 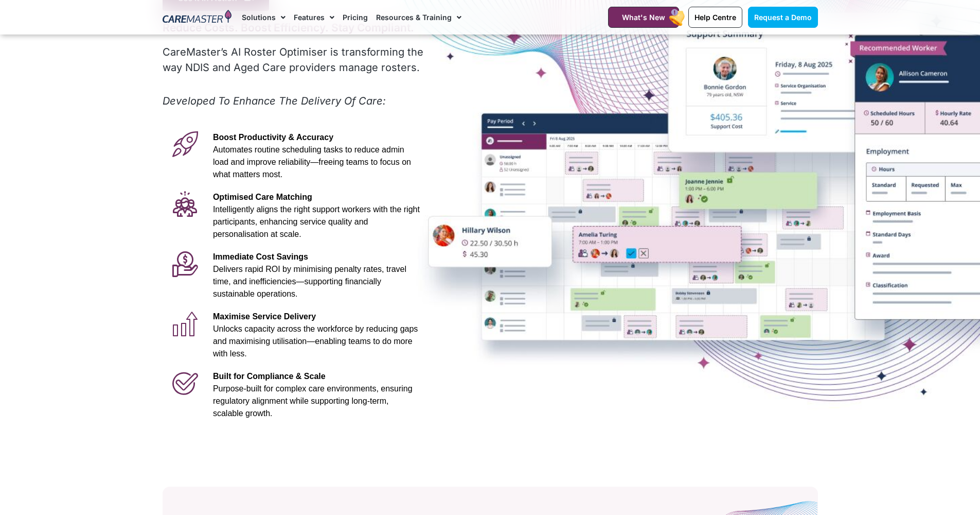 I want to click on span: Optimised Care Matching, so click(x=262, y=197).